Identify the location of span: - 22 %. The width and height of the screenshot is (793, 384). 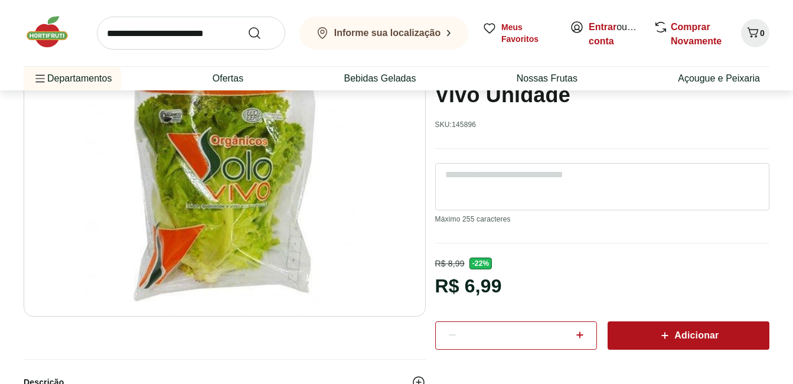
(481, 263).